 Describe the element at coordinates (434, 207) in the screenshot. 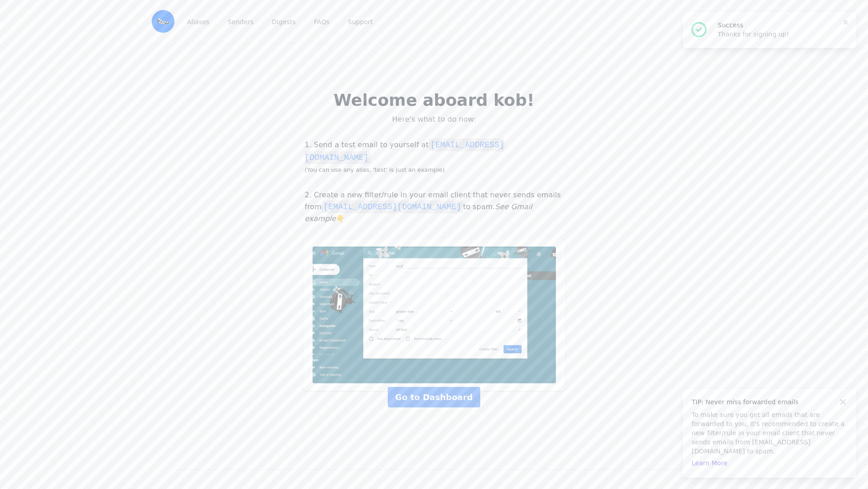

I see `p: 2. Create a new filter/rule in your email client that never sends emails from to spam. 👇` at that location.